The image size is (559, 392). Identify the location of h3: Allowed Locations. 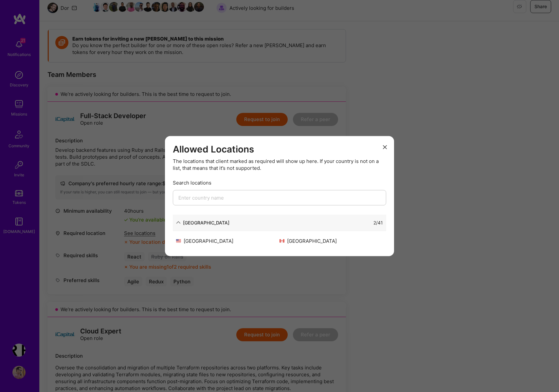
(280, 150).